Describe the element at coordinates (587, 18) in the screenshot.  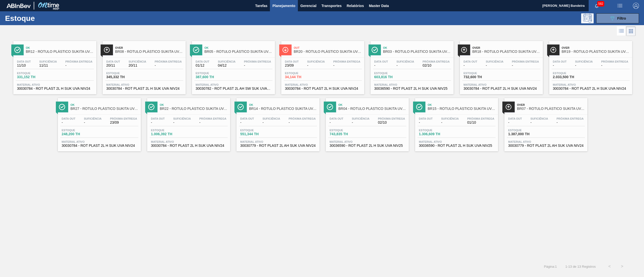
I see `div: Pogramando: nenhum usuário selecionado` at that location.